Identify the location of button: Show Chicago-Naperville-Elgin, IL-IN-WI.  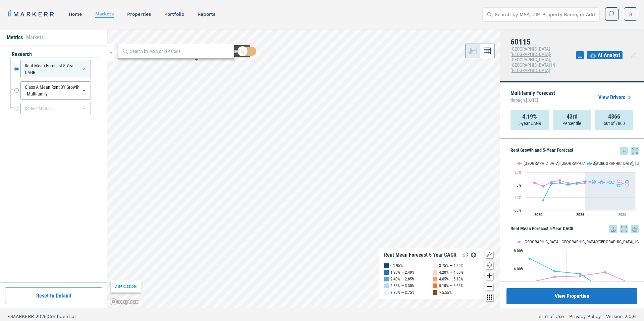
(548, 159).